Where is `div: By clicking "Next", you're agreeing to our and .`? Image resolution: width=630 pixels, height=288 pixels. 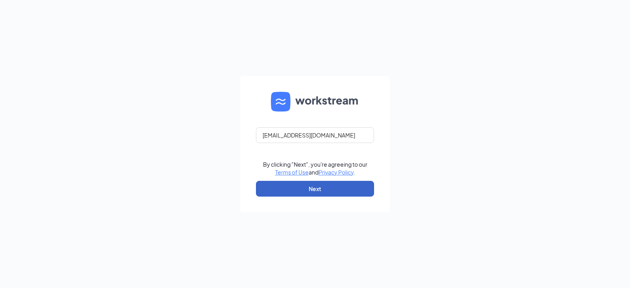 div: By clicking "Next", you're agreeing to our and . is located at coordinates (315, 168).